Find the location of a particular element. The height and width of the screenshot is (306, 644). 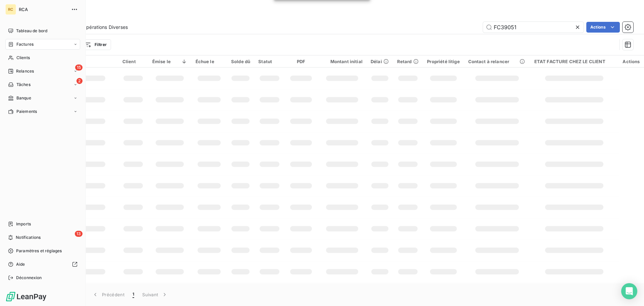

span: 13 is located at coordinates (78, 234).